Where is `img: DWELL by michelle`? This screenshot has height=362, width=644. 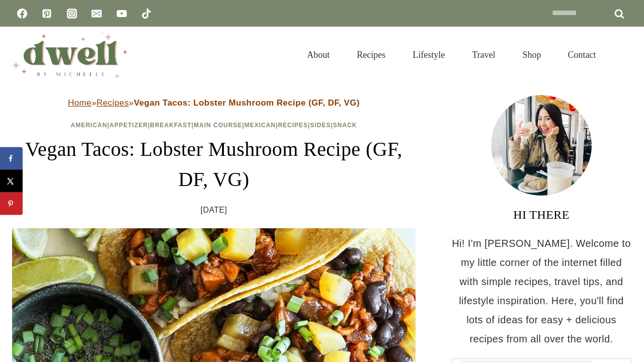
img: DWELL by michelle is located at coordinates (70, 55).